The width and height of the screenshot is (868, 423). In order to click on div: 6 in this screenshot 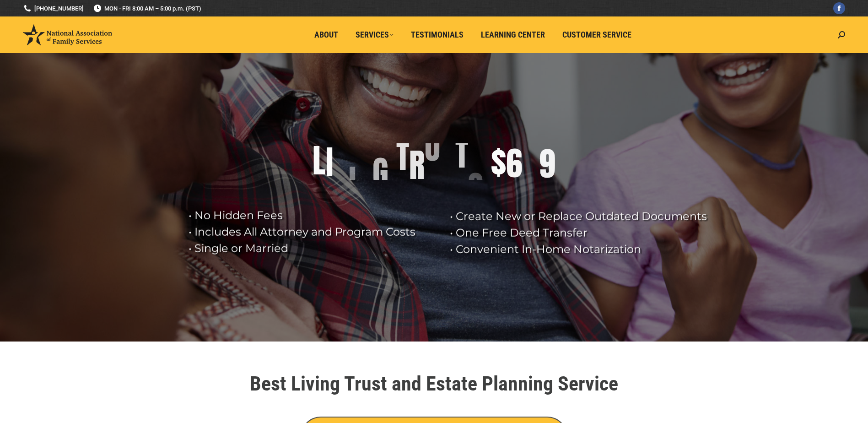, I will do `click(514, 164)`.